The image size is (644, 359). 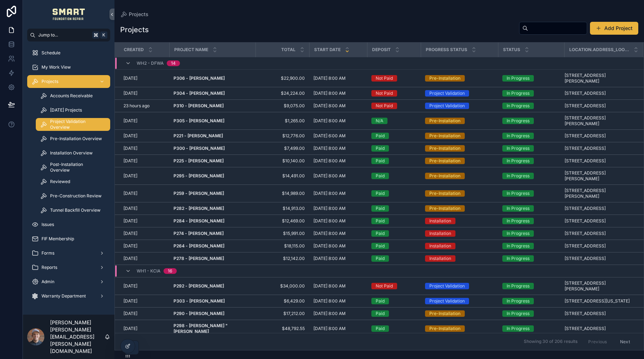 What do you see at coordinates (69, 239) in the screenshot?
I see `a: FIF Membership` at bounding box center [69, 239].